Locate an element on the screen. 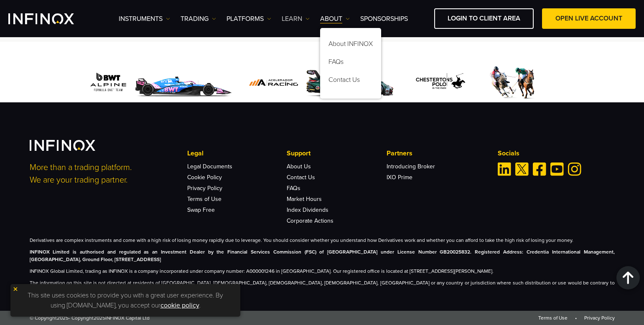 This screenshot has width=644, height=325. a: INFINOX Logo is located at coordinates (51, 19).